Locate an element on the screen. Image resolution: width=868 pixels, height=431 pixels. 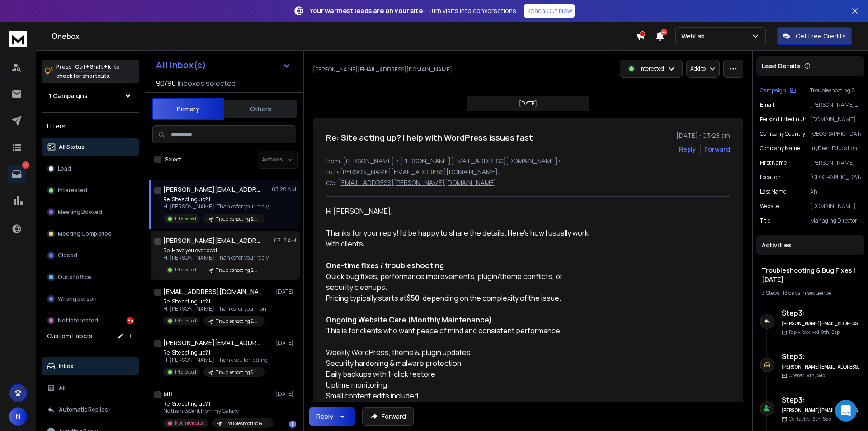
span: N is located at coordinates (18, 416).